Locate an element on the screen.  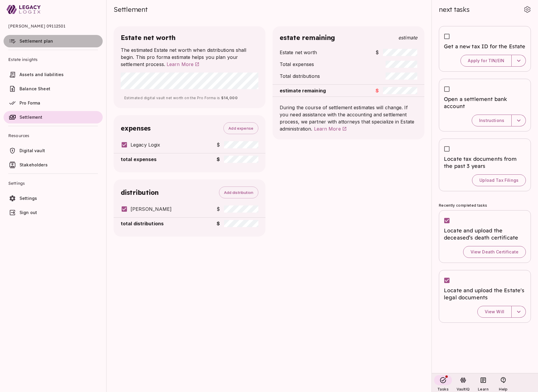
div: Get a new tax ID for the EstateApply for TIN/EIN is located at coordinates (485, 49).